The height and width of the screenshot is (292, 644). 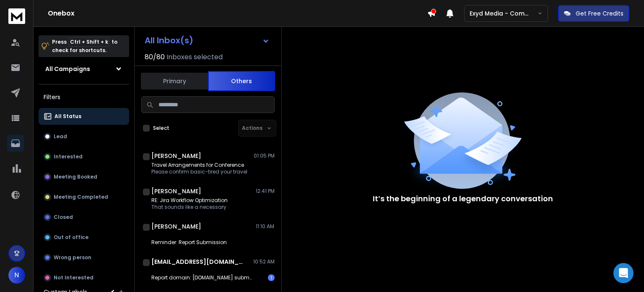 What do you see at coordinates (84, 278) in the screenshot?
I see `button: Not Interested` at bounding box center [84, 278].